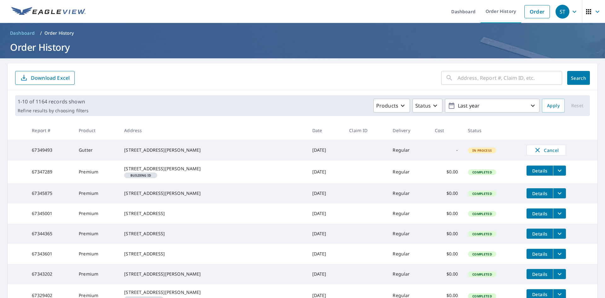 Image resolution: width=605 pixels, height=298 pixels. I want to click on button: detailsBtn-67347289, so click(540, 170).